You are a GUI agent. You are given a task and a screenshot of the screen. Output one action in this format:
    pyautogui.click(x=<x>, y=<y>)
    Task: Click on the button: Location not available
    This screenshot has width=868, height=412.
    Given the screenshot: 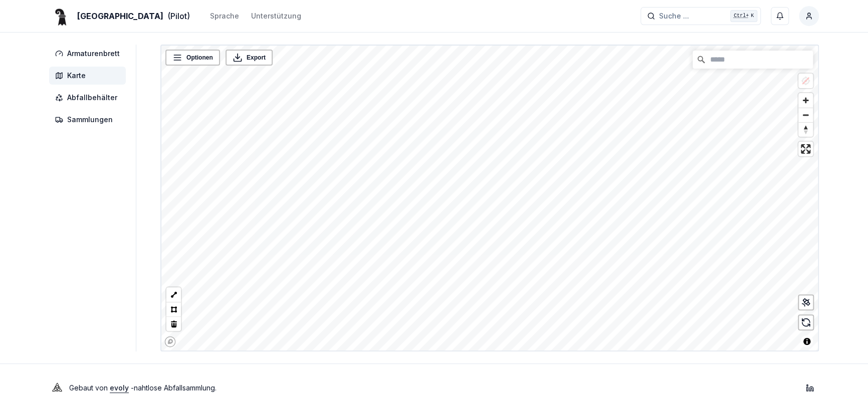 What is the action you would take?
    pyautogui.click(x=806, y=81)
    